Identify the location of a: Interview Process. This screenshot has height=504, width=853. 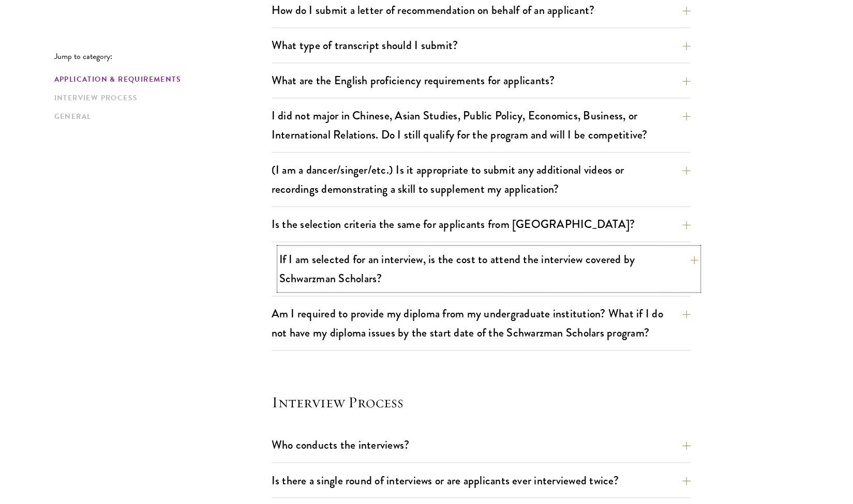
(160, 97).